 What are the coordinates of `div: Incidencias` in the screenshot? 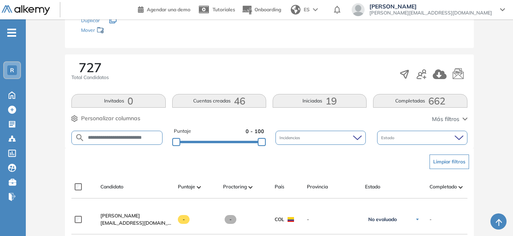 It's located at (321, 138).